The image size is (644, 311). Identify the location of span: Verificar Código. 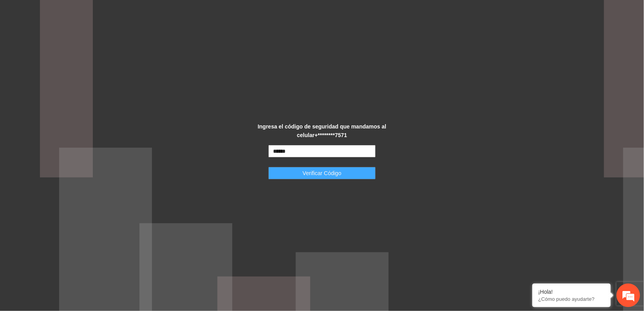
(322, 173).